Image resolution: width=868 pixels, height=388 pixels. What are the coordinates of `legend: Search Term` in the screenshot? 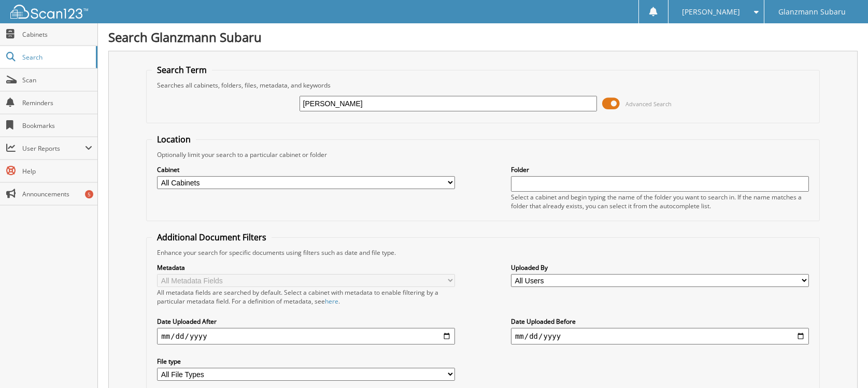 It's located at (182, 70).